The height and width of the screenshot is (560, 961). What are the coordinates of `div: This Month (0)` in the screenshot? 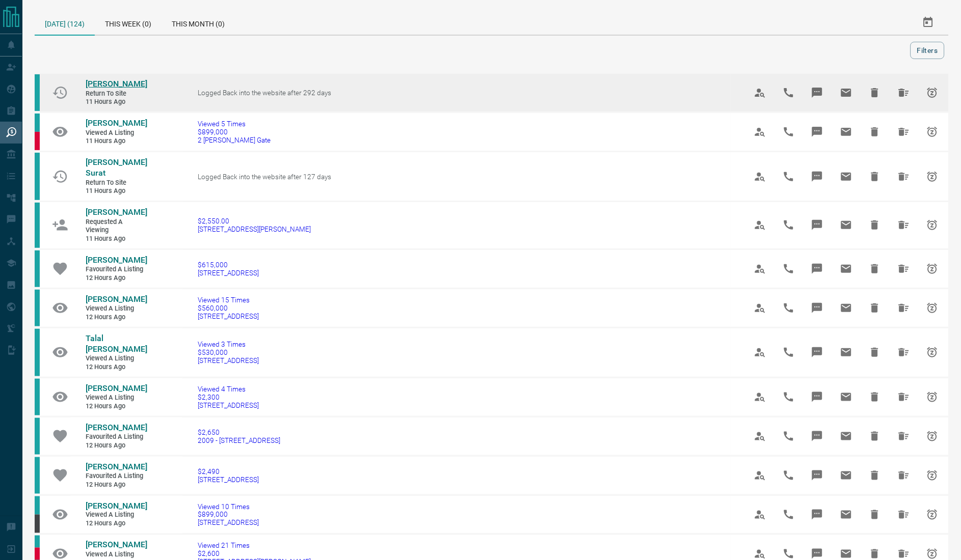 It's located at (199, 22).